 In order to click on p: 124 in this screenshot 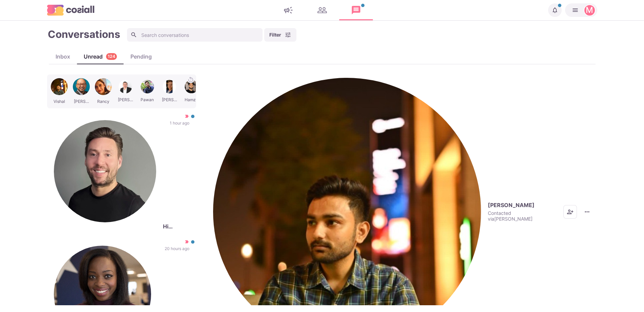, I will do `click(112, 56)`.